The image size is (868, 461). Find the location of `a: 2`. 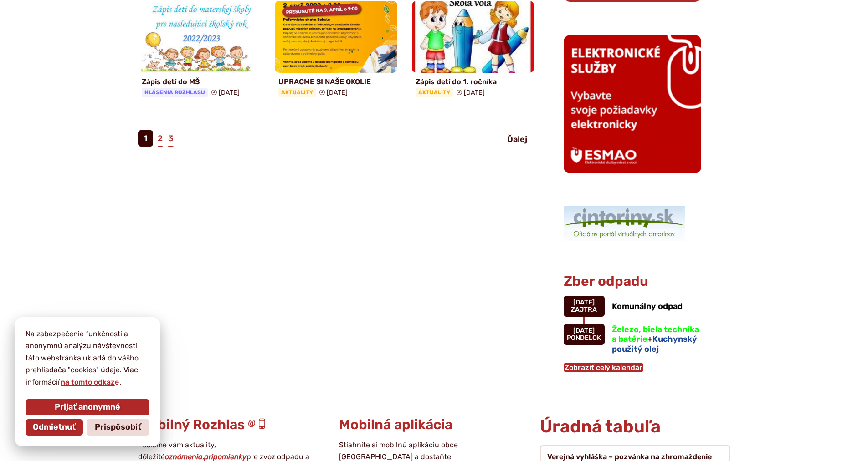

a: 2 is located at coordinates (160, 138).